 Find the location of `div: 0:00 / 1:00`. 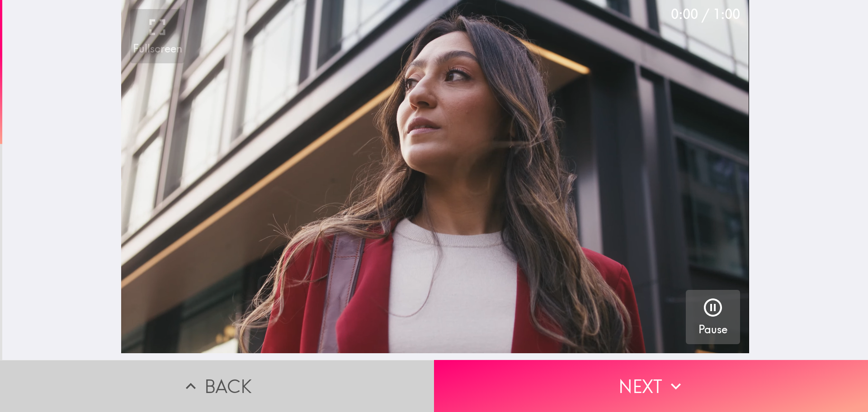

div: 0:00 / 1:00 is located at coordinates (705, 14).